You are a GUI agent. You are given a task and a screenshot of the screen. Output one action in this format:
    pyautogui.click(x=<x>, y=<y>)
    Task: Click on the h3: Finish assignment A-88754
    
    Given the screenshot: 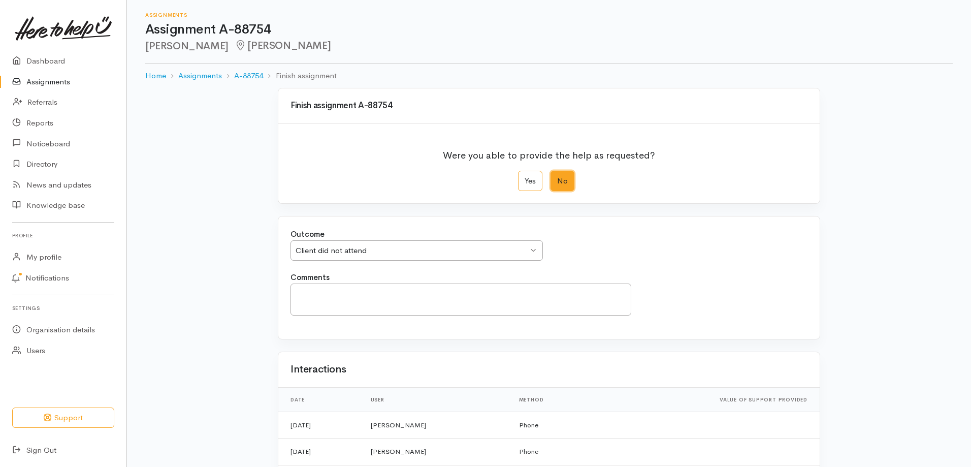 What is the action you would take?
    pyautogui.click(x=549, y=106)
    